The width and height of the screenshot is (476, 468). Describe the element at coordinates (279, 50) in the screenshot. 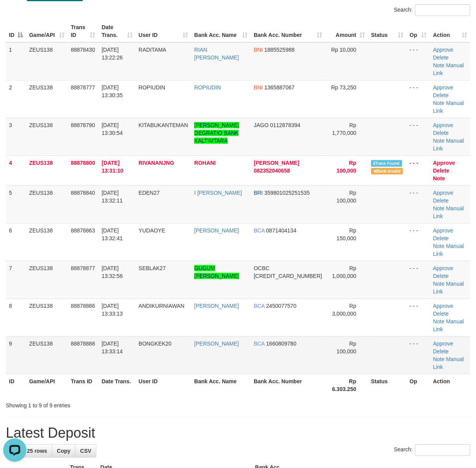

I see `span: Copy 1885525988 to clipboard` at that location.